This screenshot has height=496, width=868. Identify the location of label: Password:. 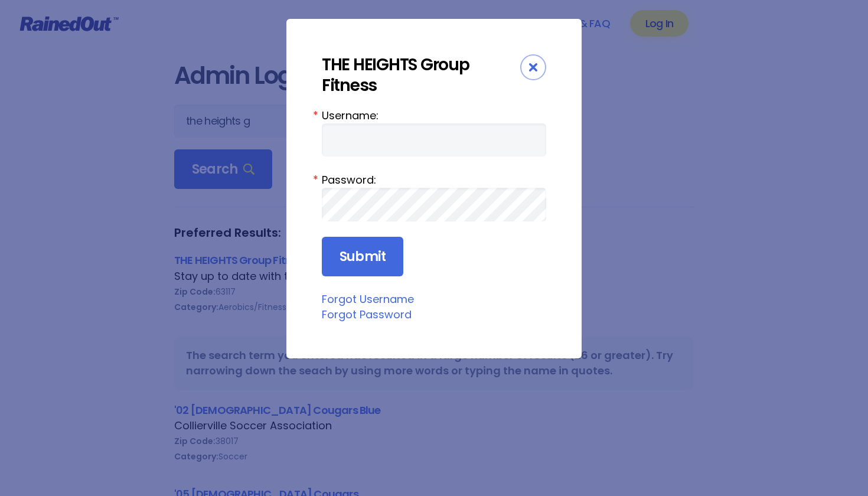
(434, 179).